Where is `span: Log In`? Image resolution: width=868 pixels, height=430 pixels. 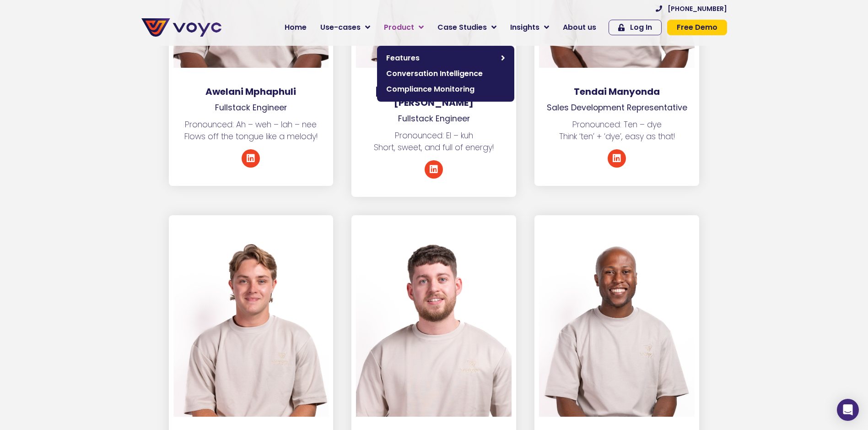 span: Log In is located at coordinates (642, 27).